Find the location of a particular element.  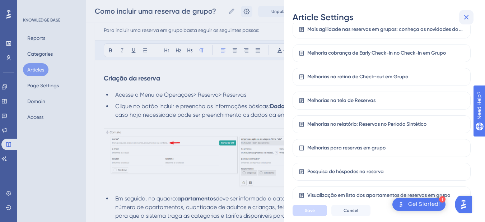

span: Need Help? is located at coordinates (31, 6).